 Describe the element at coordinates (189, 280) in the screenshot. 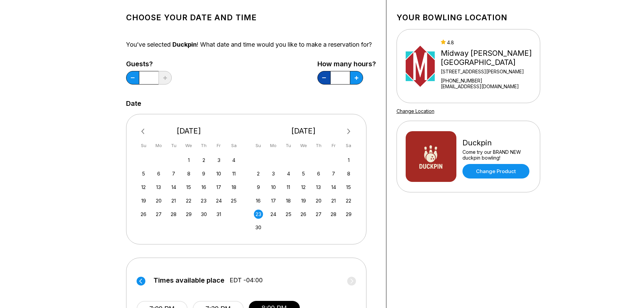

I see `span: Times available place` at that location.